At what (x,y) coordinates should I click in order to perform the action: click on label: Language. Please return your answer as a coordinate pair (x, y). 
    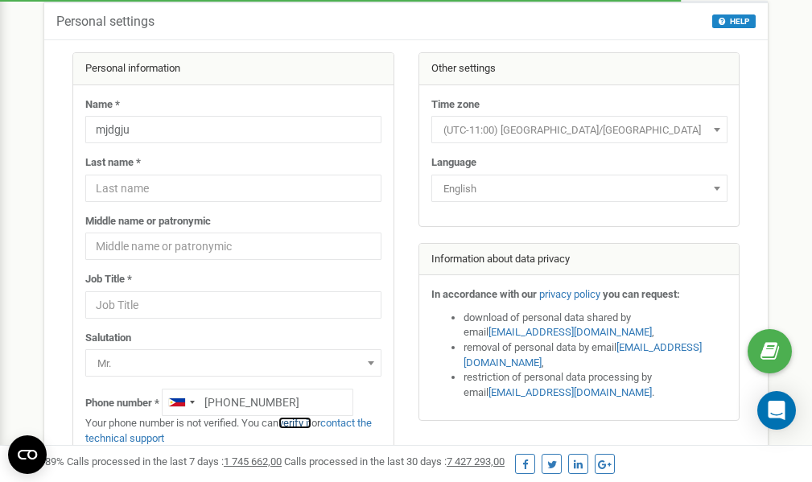
    Looking at the image, I should click on (454, 163).